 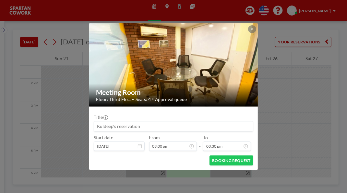 I want to click on label: Title, so click(x=101, y=117).